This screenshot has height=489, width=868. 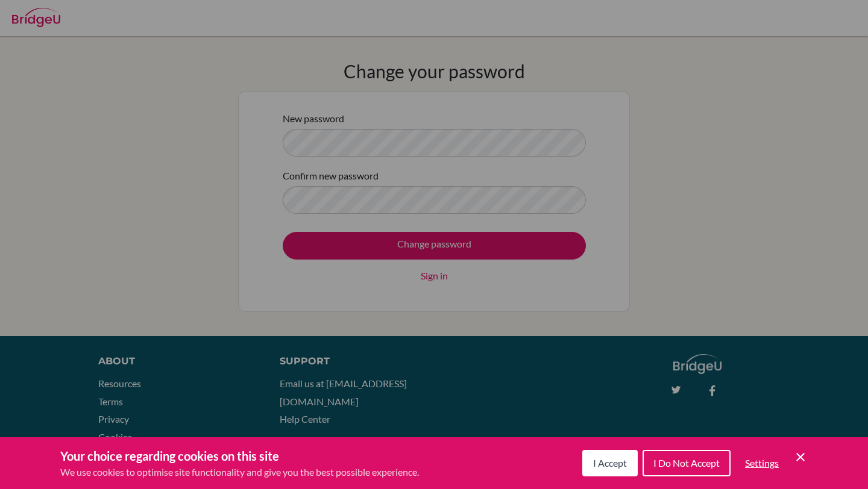 I want to click on button: Save and close, so click(x=801, y=457).